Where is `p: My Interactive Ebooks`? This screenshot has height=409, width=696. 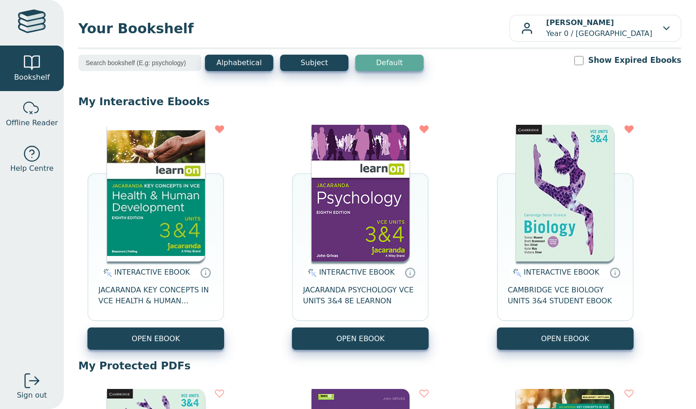
p: My Interactive Ebooks is located at coordinates (380, 102).